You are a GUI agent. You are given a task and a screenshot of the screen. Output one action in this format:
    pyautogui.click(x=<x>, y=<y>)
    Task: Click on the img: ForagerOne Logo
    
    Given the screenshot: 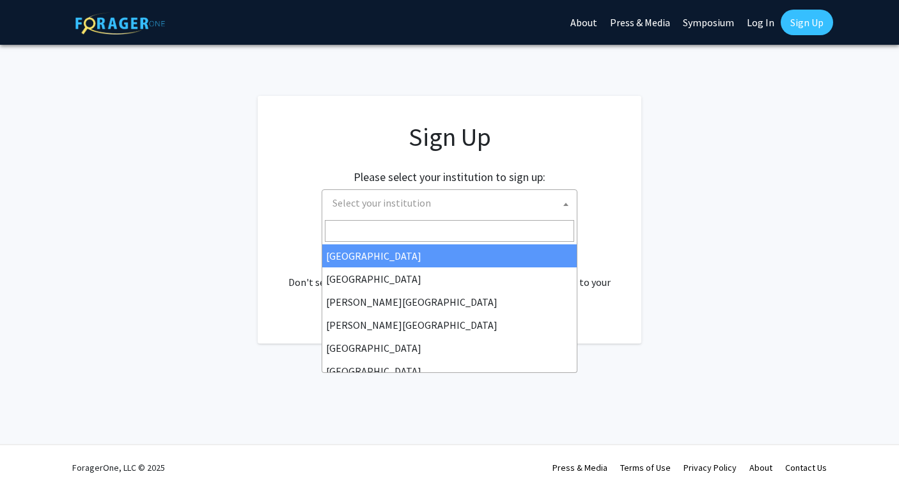 What is the action you would take?
    pyautogui.click(x=120, y=23)
    